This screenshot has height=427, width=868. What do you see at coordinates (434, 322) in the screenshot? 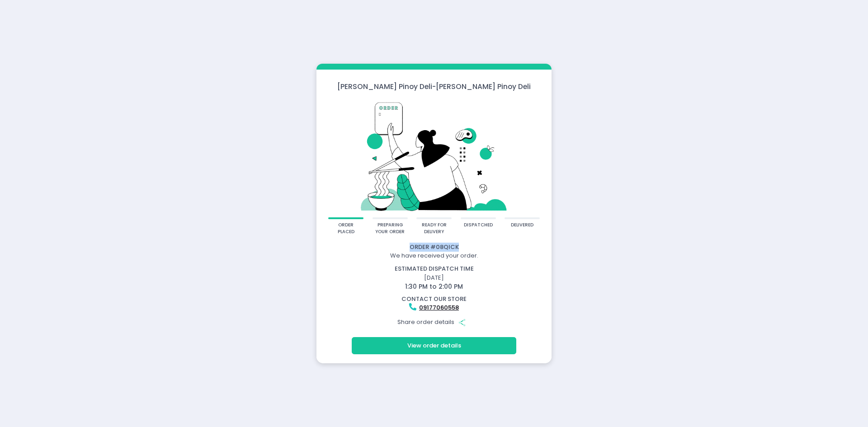
I see `div: Share order details` at bounding box center [434, 322].